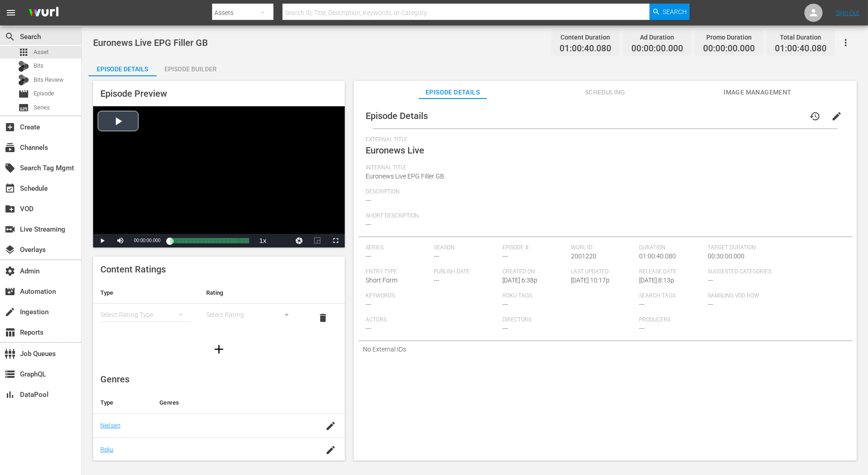 This screenshot has height=475, width=868. Describe the element at coordinates (534, 272) in the screenshot. I see `span: Created On:` at that location.